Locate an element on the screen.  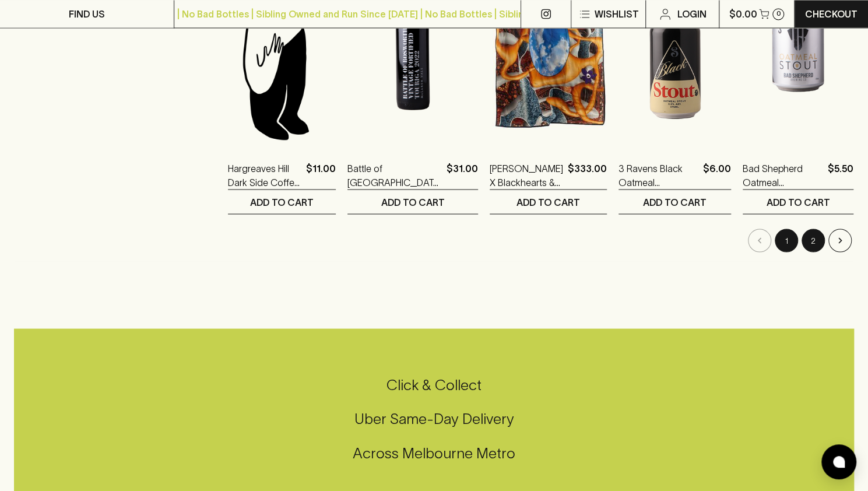
p: $31.00 is located at coordinates (462, 175).